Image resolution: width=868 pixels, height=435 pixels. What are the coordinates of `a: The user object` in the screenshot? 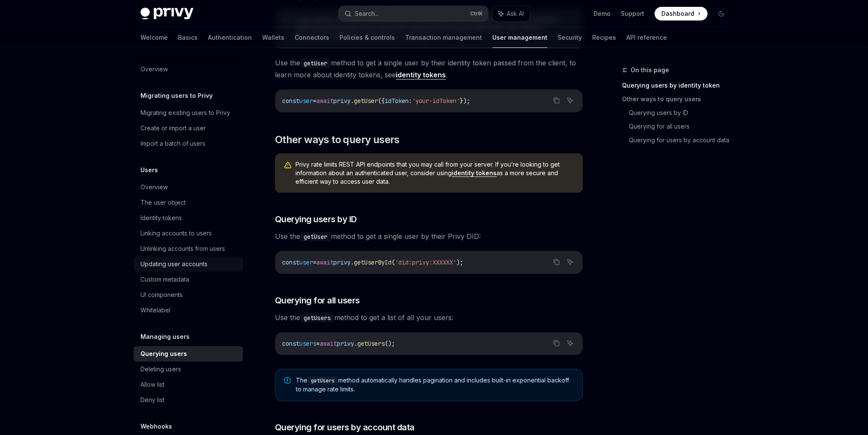 It's located at (188, 202).